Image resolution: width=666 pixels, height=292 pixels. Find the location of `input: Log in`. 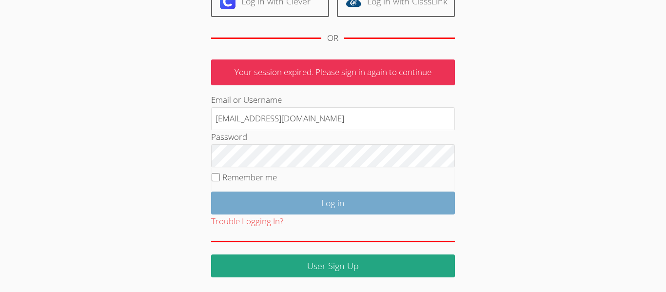

input: Log in is located at coordinates (333, 203).